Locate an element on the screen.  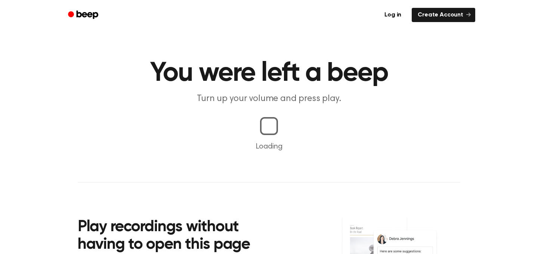
p: Turn up your volume and press play. is located at coordinates (269, 99).